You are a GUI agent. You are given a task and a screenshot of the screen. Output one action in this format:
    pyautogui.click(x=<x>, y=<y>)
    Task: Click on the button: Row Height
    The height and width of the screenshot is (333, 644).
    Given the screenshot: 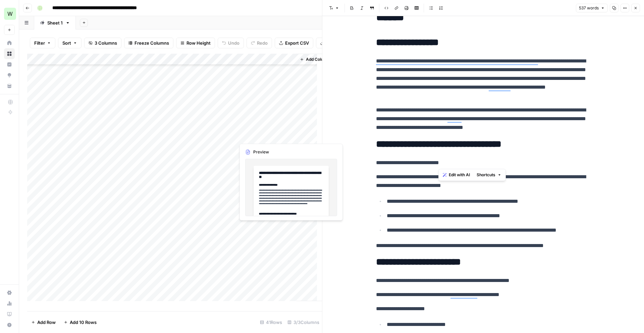 What is the action you would take?
    pyautogui.click(x=196, y=43)
    